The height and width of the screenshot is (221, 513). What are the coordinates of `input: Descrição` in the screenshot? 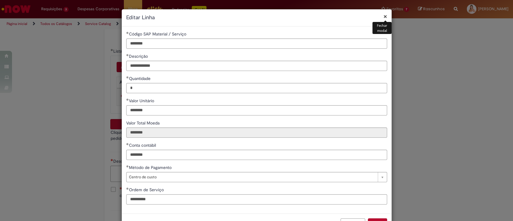 It's located at (256, 66).